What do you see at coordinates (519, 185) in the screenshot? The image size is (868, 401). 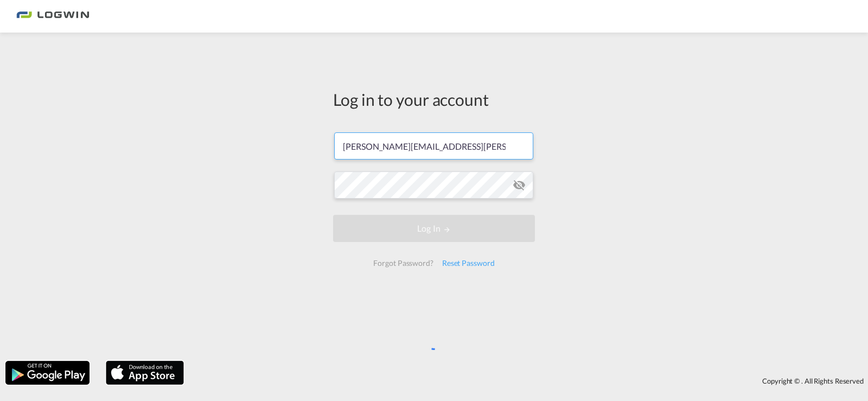 I see `md-icon: icon-eye-off` at bounding box center [519, 185].